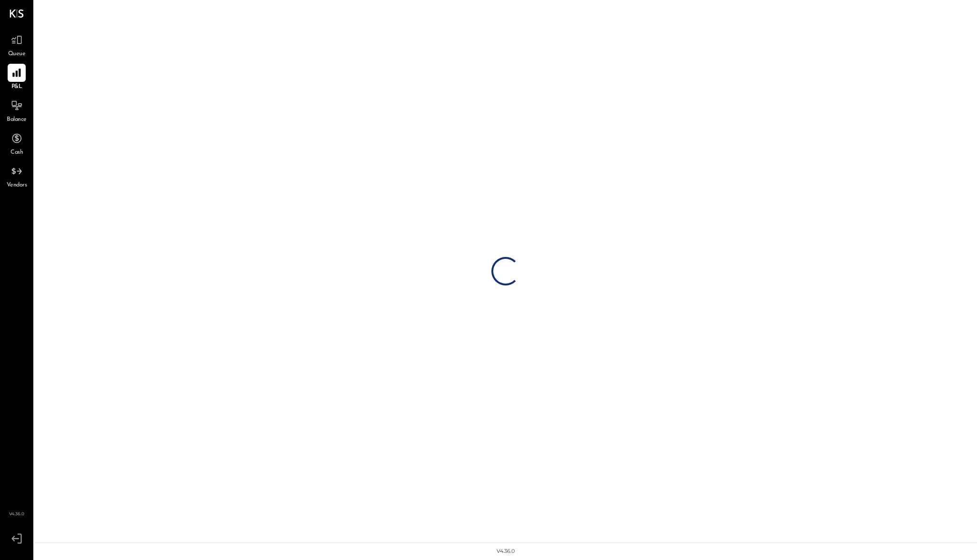 This screenshot has height=560, width=977. Describe the element at coordinates (16, 45) in the screenshot. I see `a: Queue` at that location.